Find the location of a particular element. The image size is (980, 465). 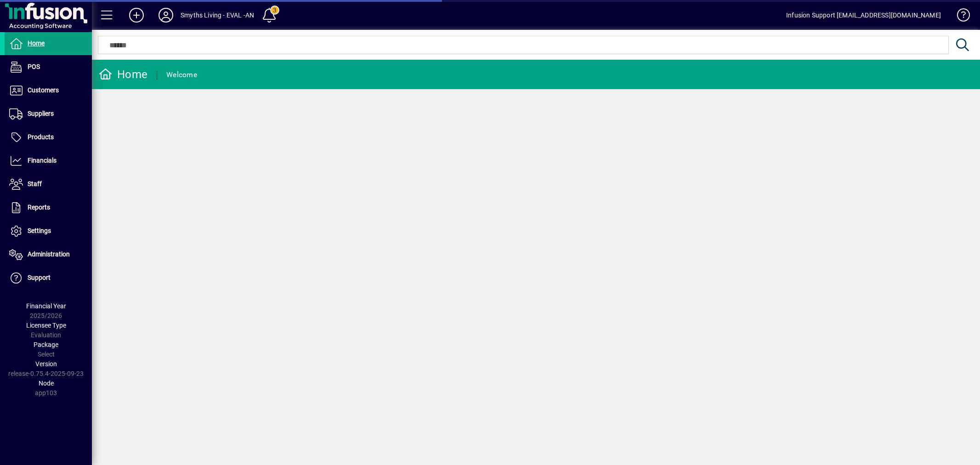

span: Support is located at coordinates (39, 278).